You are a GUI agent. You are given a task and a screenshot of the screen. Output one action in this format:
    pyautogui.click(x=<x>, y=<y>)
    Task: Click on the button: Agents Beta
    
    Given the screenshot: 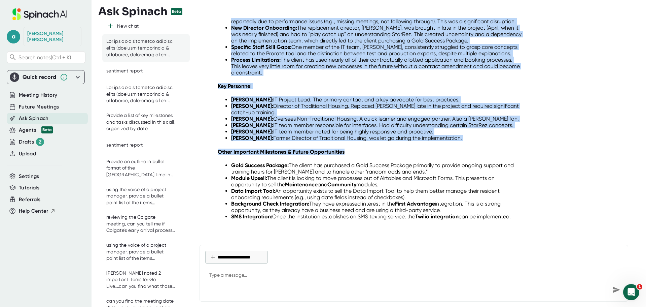 What is the action you would take?
    pyautogui.click(x=36, y=130)
    